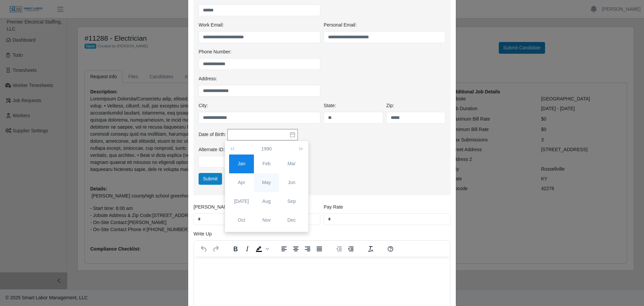  I want to click on button: Clear formatting, so click(371, 249).